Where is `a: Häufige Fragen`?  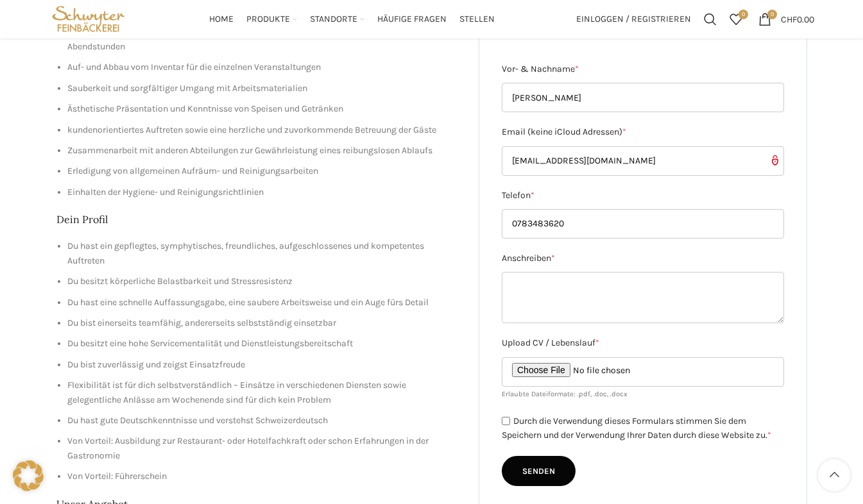
a: Häufige Fragen is located at coordinates (412, 19).